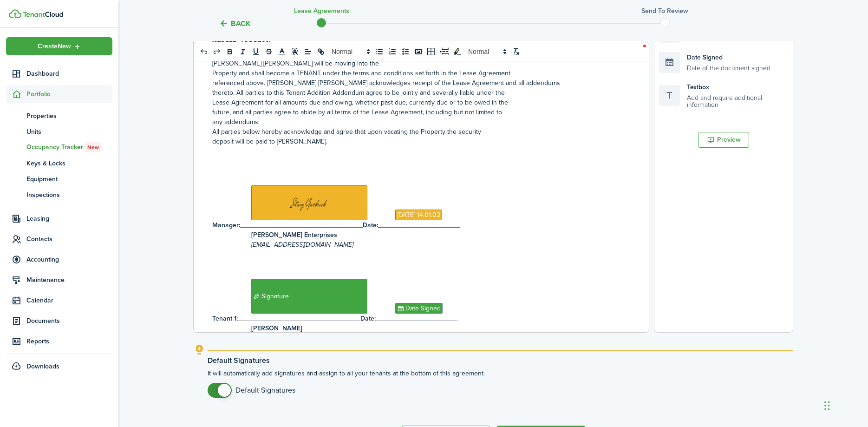 Image resolution: width=868 pixels, height=427 pixels. I want to click on p: future, and all parties agree to abide by all terms of the Lease Agreement, including but not lim..., so click(418, 112).